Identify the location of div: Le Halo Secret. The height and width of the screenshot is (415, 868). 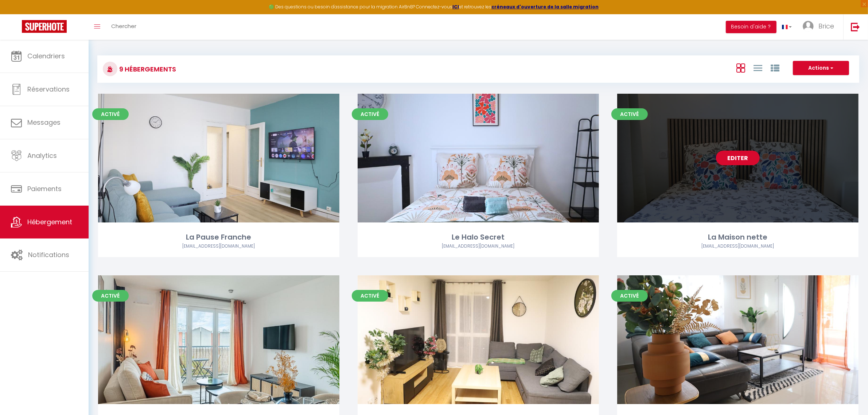
(478, 237).